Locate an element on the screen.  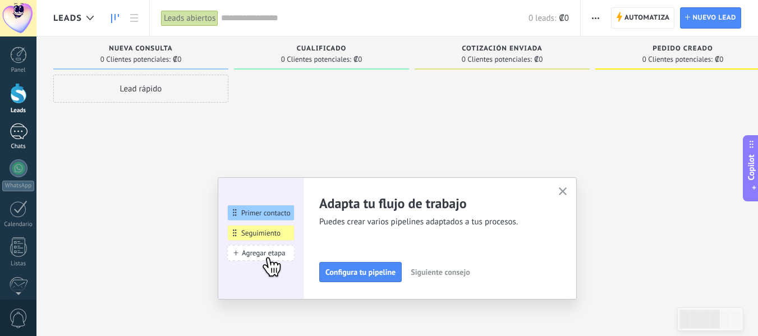
span: Automatiza is located at coordinates (647, 18).